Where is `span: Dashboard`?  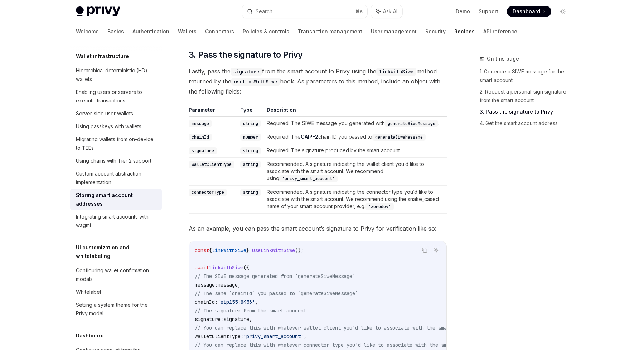 span: Dashboard is located at coordinates (527, 11).